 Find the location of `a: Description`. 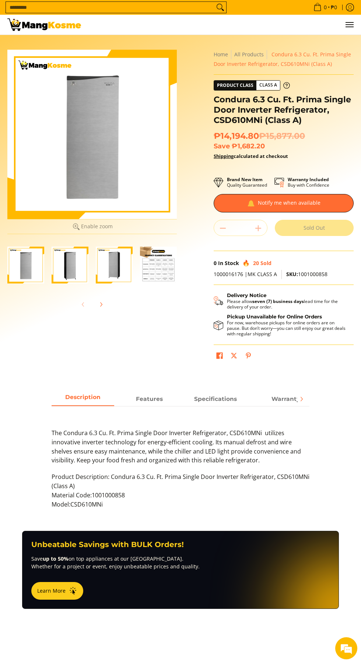

a: Description is located at coordinates (83, 399).